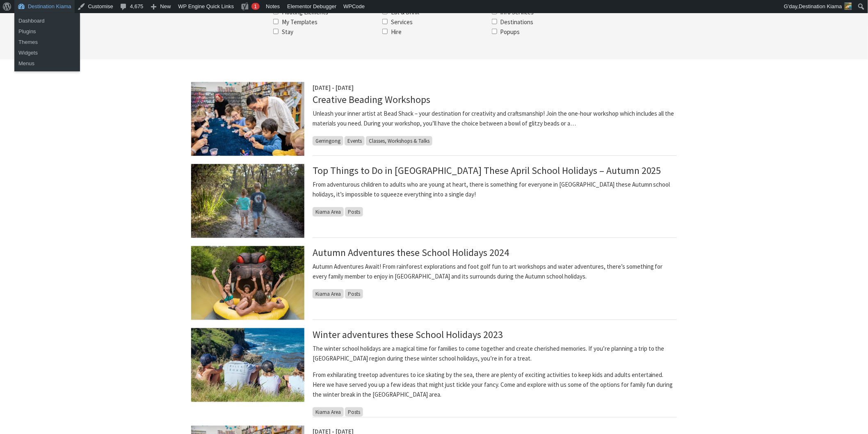  I want to click on span: Destination Kiama, so click(821, 6).